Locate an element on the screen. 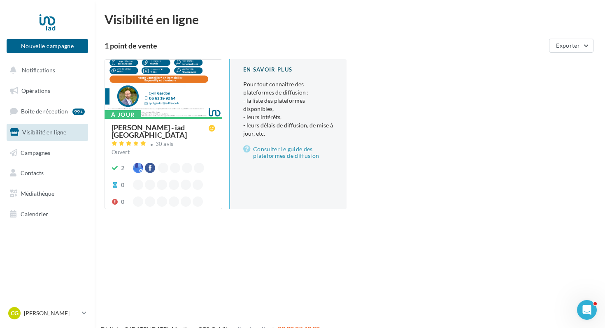  span: Calendrier is located at coordinates (34, 214).